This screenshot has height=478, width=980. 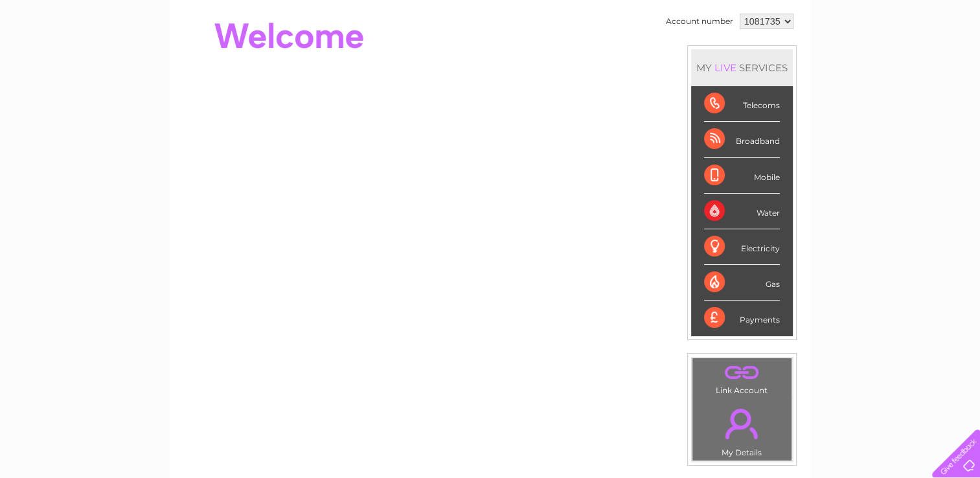 I want to click on a: Contact, so click(x=910, y=60).